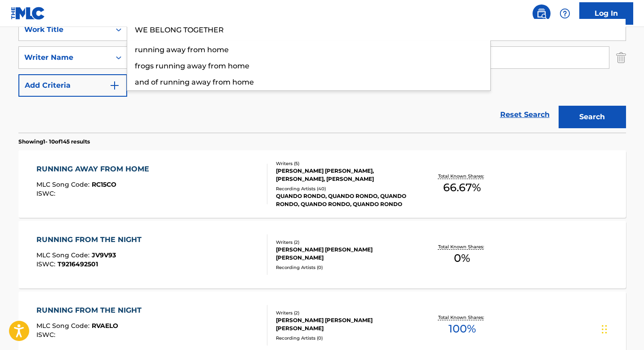  I want to click on span: running away from home, so click(182, 50).